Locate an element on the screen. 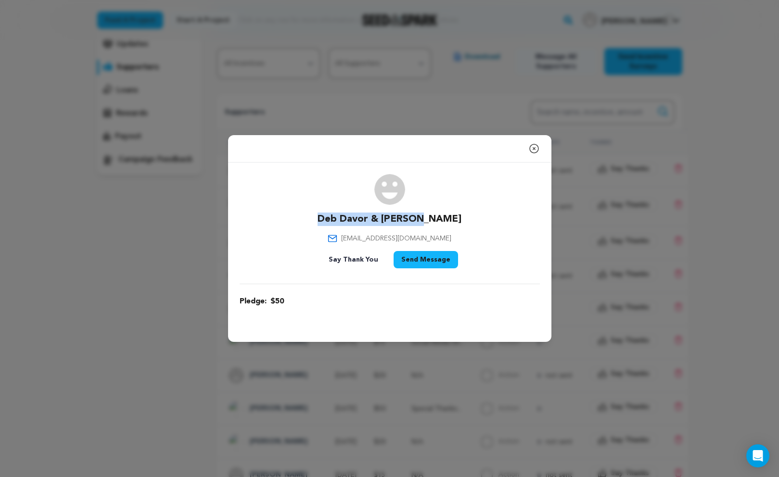 This screenshot has width=779, height=477. span: Pledge: is located at coordinates (253, 302).